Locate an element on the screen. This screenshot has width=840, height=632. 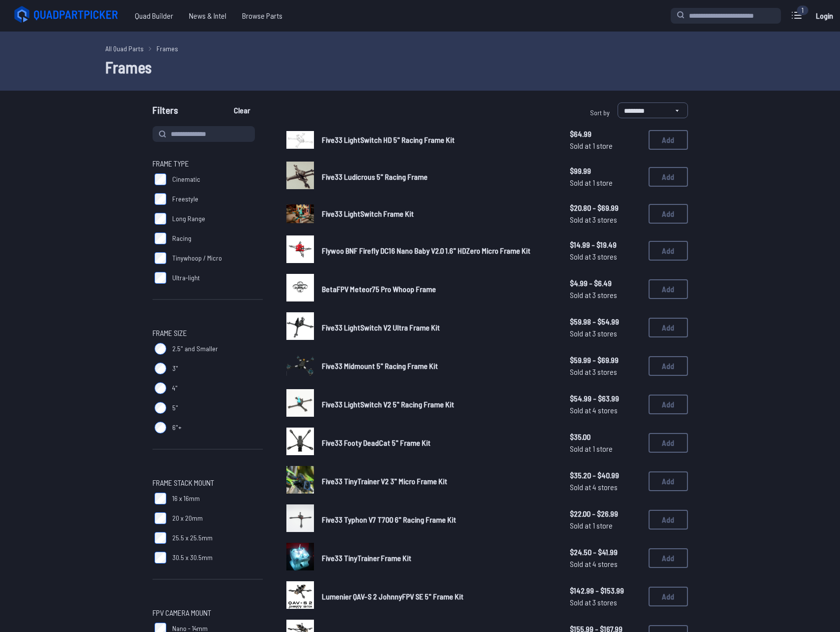
button: Clear is located at coordinates (242, 110).